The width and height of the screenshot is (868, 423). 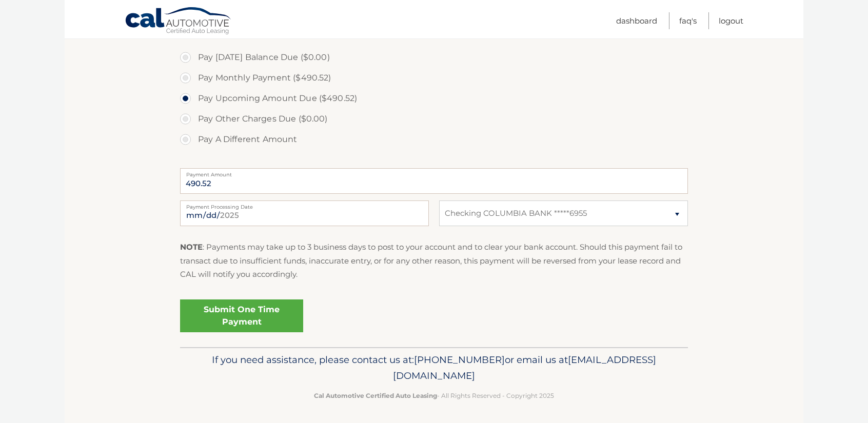 I want to click on p: - All Rights Reserved - Copyright 2025, so click(x=434, y=395).